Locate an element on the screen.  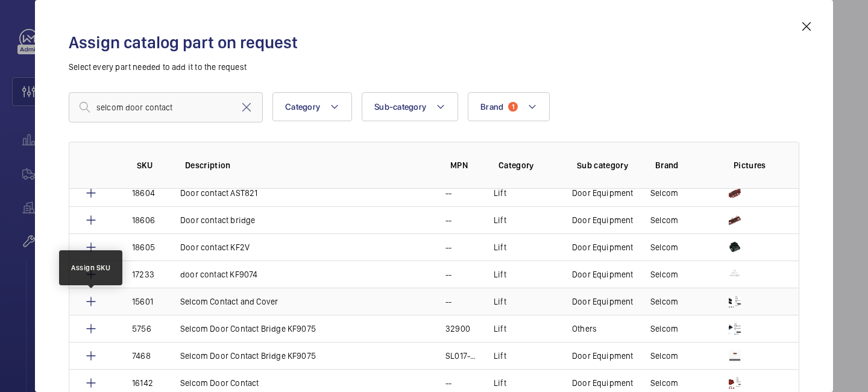
p: 18605 is located at coordinates (143, 248).